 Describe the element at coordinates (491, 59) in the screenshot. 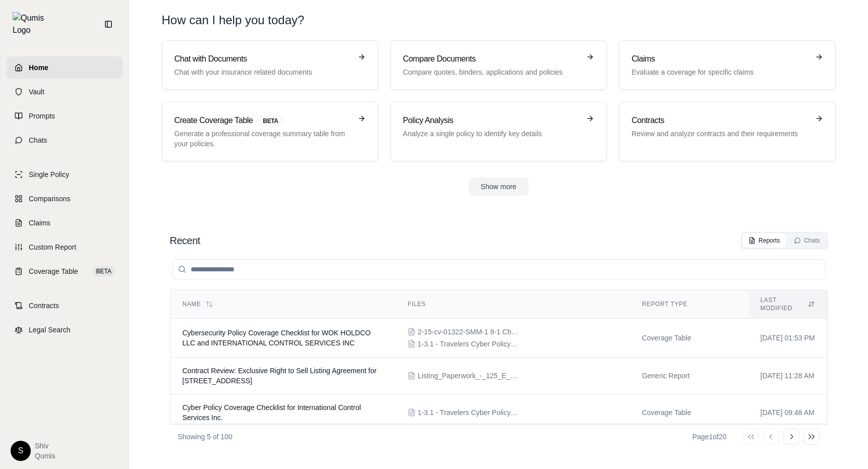

I see `h3: Compare Documents` at that location.